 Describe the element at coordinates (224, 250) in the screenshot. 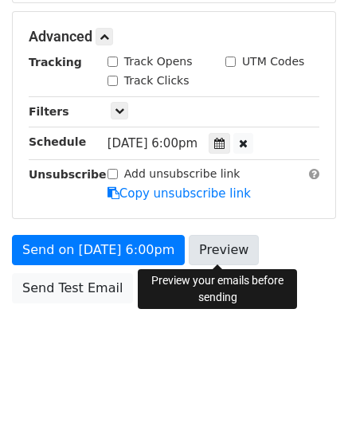

I see `a: Preview` at that location.